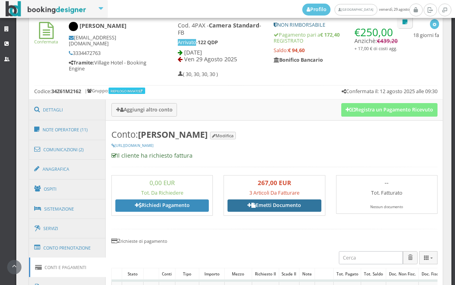  I want to click on h5: ( 30, 30, 30, 30 ), so click(198, 74).